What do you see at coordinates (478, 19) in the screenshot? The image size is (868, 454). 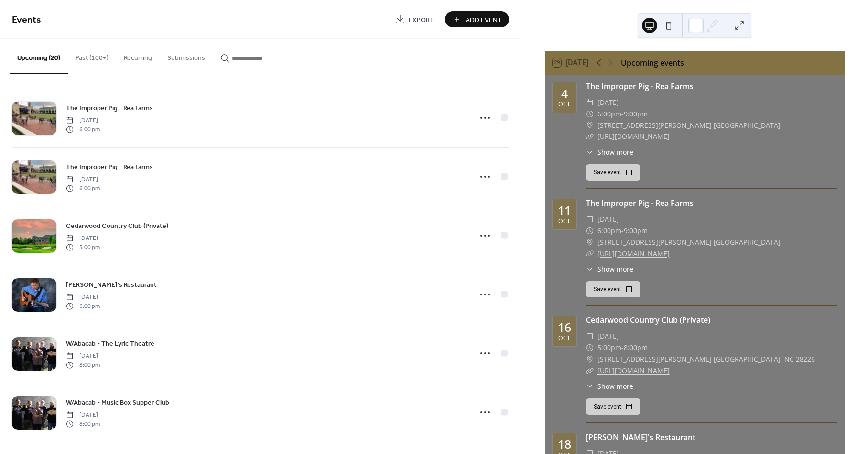 I see `button: Add Event` at bounding box center [478, 19].